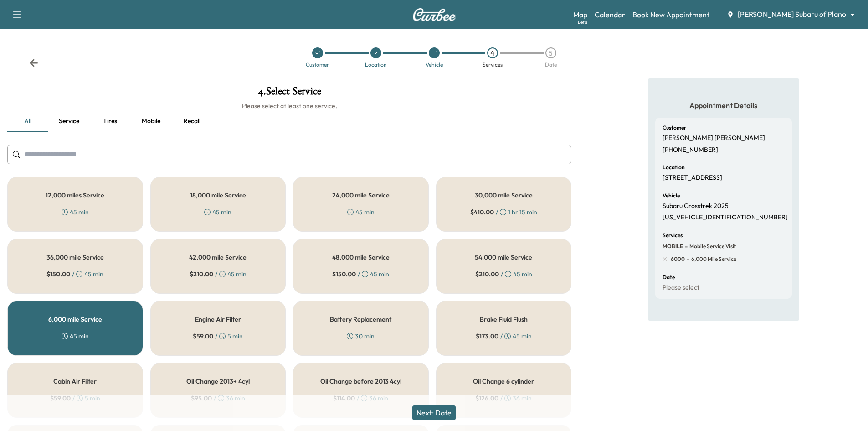 The image size is (868, 431). I want to click on h5: Cabin Air Filter, so click(75, 382).